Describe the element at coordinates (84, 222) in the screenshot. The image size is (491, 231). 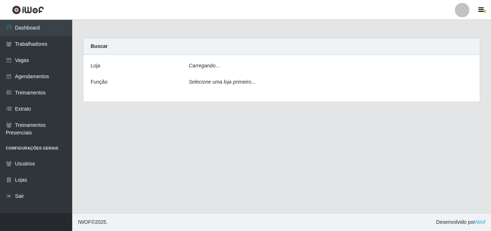
I see `span: IWOF` at that location.